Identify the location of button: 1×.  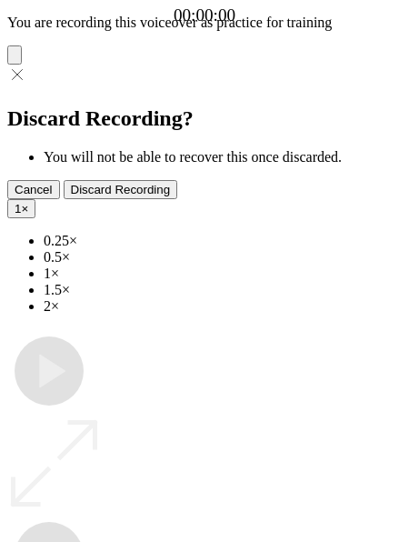
(21, 208).